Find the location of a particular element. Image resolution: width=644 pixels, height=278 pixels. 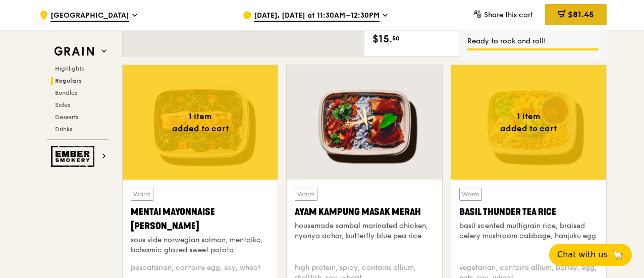

span: Regulars is located at coordinates (68, 81).